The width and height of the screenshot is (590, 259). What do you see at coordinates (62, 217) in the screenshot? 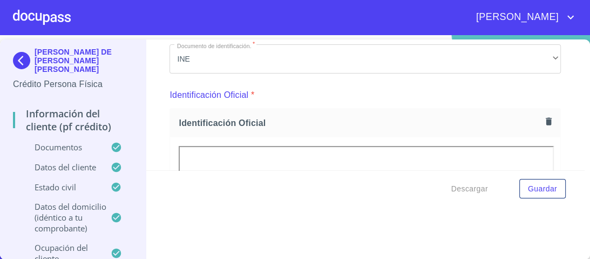
I see `p: Datos del domicilio (idéntico a tu comprobante)` at bounding box center [62, 217].